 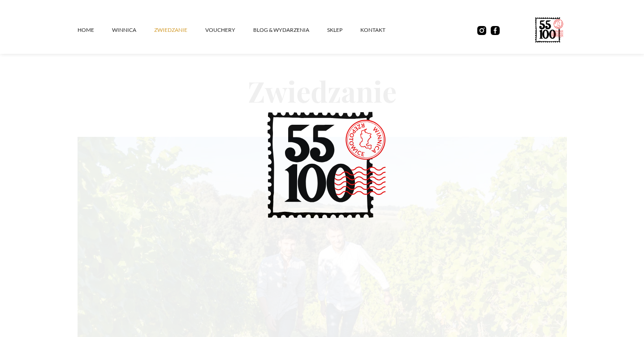 What do you see at coordinates (382, 30) in the screenshot?
I see `a: kontakt` at bounding box center [382, 30].